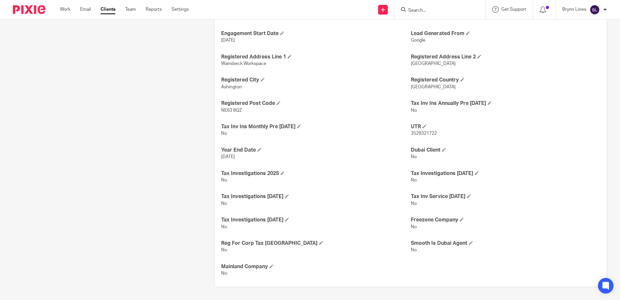 This screenshot has height=300, width=620. I want to click on h4: Registered Address Line 1, so click(316, 57).